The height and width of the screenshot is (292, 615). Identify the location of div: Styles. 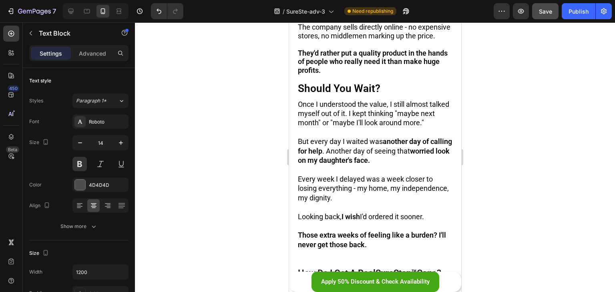
(36, 101).